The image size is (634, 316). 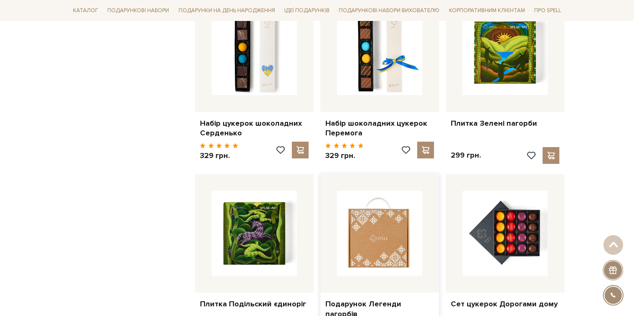 What do you see at coordinates (254, 128) in the screenshot?
I see `a: Набір цукерок шоколадних Серденько` at bounding box center [254, 128].